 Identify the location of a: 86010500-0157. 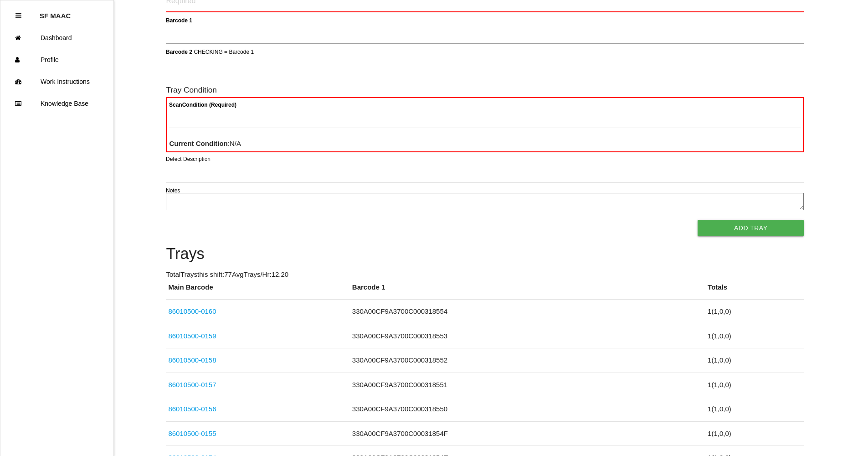
(192, 385).